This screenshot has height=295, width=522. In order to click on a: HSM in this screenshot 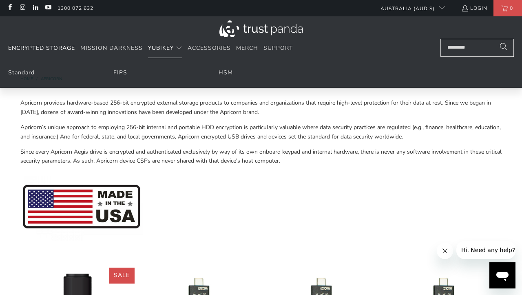, I will do `click(226, 72)`.